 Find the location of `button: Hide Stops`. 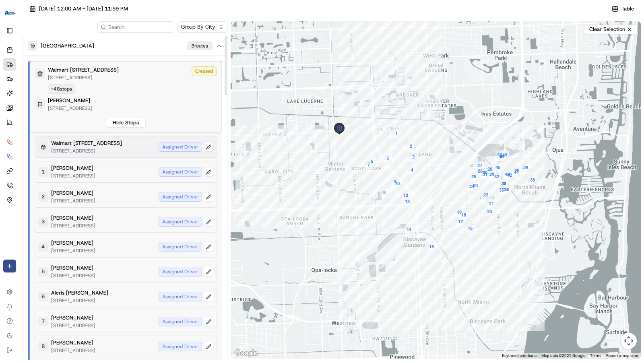

button: Hide Stops is located at coordinates (126, 123).